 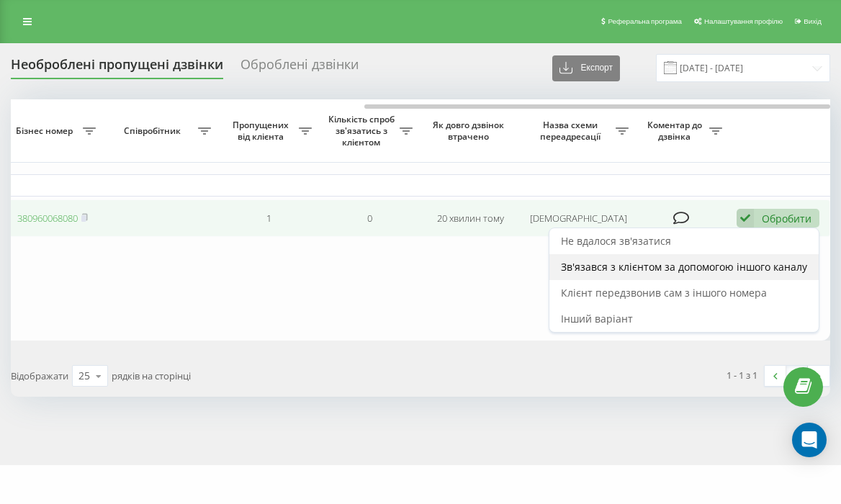 What do you see at coordinates (684, 267) in the screenshot?
I see `span: Зв'язався з клієнтом за допомогою іншого каналу` at bounding box center [684, 267].